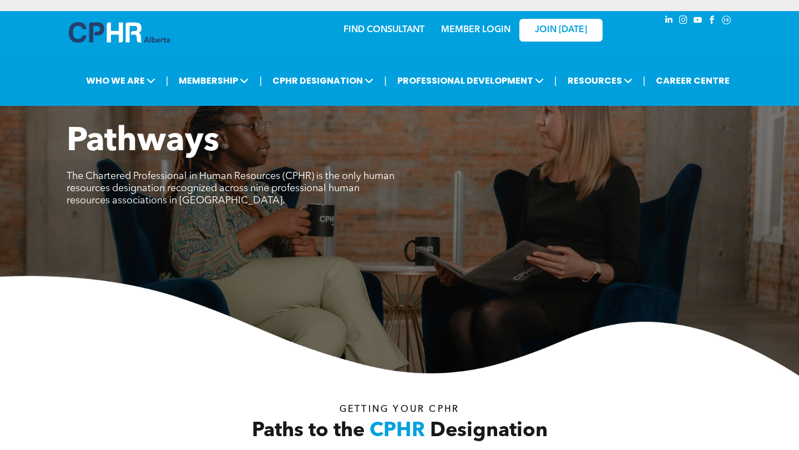 This screenshot has width=799, height=450. Describe the element at coordinates (712, 21) in the screenshot. I see `a: facebook` at that location.